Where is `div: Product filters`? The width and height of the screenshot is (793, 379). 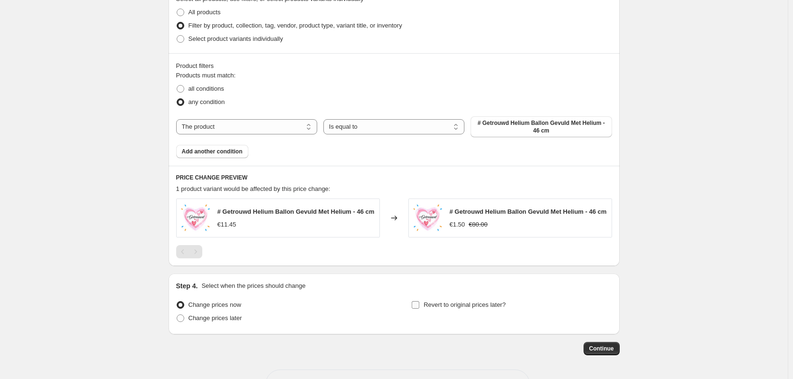 div: Product filters is located at coordinates (394, 66).